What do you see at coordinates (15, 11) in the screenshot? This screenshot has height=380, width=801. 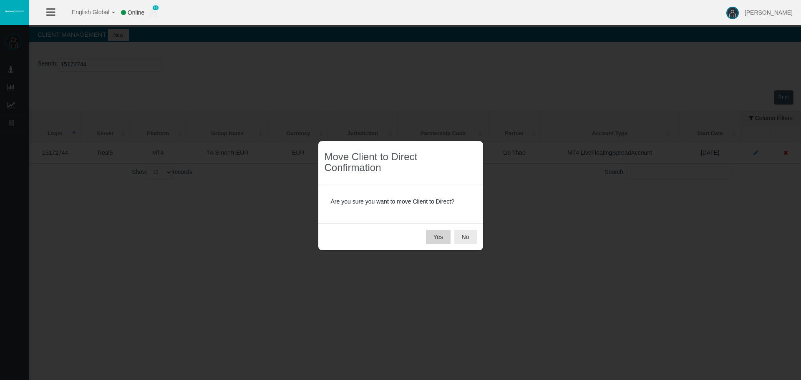 I see `img: logo.svg` at bounding box center [15, 11].